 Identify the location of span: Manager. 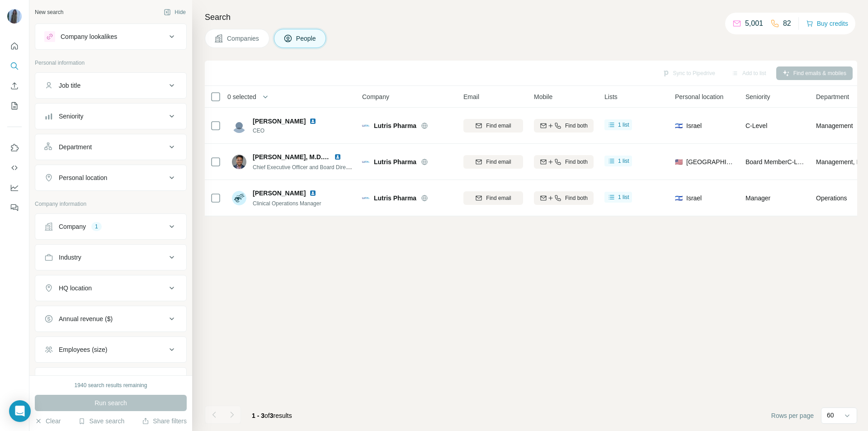
(758, 198).